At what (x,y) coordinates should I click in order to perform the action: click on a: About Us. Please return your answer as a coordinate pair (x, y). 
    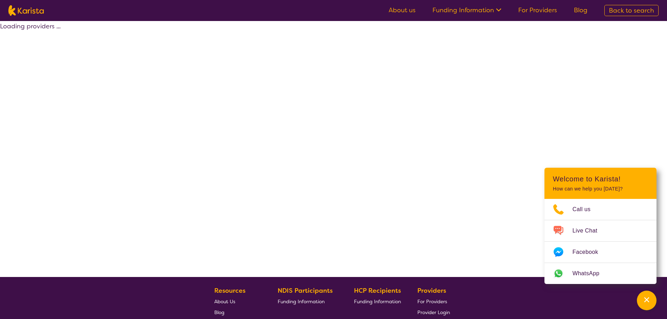
    Looking at the image, I should click on (238, 301).